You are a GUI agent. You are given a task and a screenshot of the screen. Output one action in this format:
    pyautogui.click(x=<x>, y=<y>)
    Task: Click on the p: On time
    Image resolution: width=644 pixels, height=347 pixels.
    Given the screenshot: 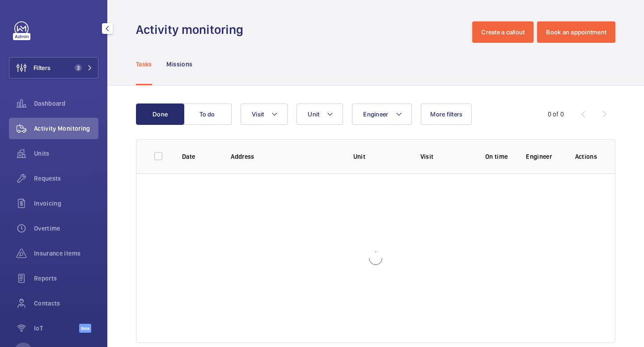 What is the action you would take?
    pyautogui.click(x=496, y=157)
    